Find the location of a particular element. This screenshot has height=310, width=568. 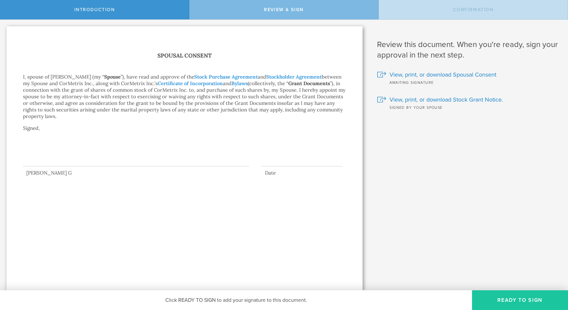

div: Awaiting signature is located at coordinates (467, 82).